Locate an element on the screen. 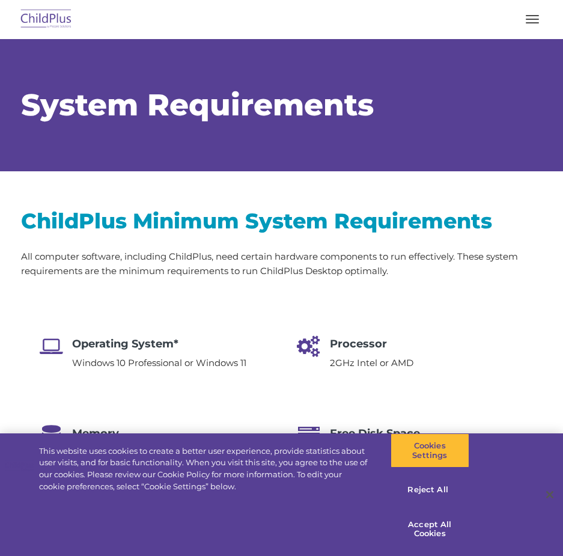 The height and width of the screenshot is (556, 563). span: 2GHz Intel or AMD is located at coordinates (371, 362).